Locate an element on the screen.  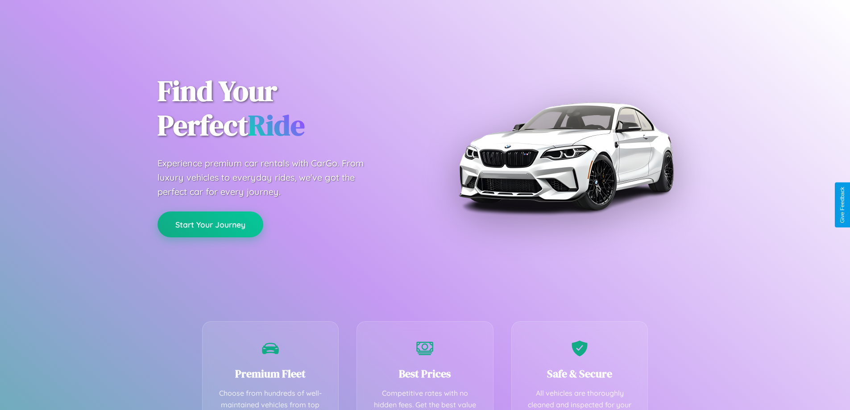
h1: Find Your Perfect is located at coordinates (285, 108).